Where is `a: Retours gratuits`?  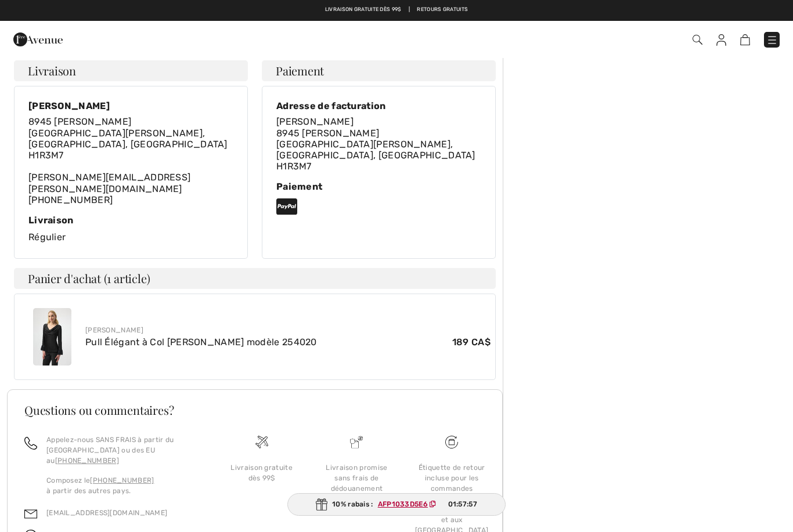 a: Retours gratuits is located at coordinates (442, 10).